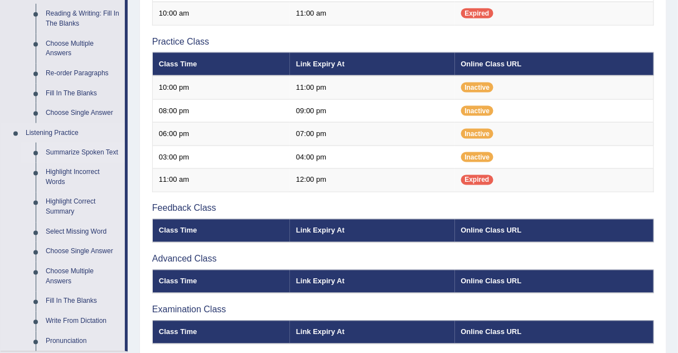  Describe the element at coordinates (83, 177) in the screenshot. I see `a: Highlight Incorrect Words` at that location.